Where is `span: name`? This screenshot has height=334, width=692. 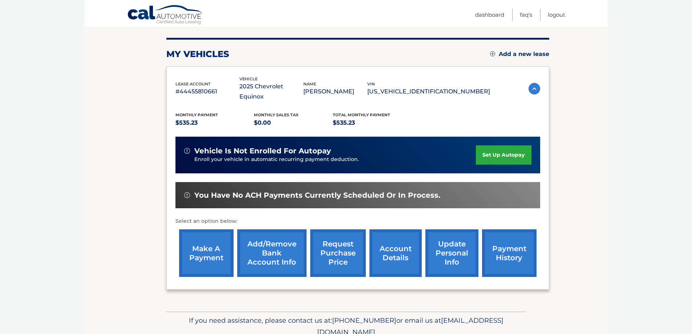
span: name is located at coordinates (310, 84).